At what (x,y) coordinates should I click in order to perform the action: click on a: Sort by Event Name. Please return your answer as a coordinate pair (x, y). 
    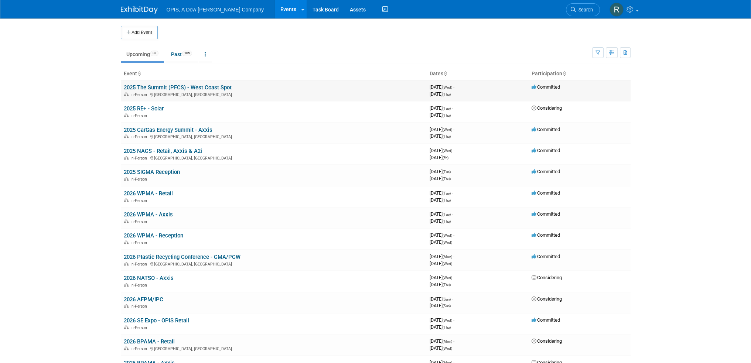
    Looking at the image, I should click on (139, 73).